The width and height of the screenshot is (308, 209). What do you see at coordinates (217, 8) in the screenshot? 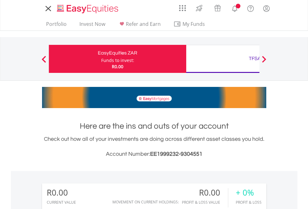
I see `img: vouchers-v2.svg` at bounding box center [217, 8].